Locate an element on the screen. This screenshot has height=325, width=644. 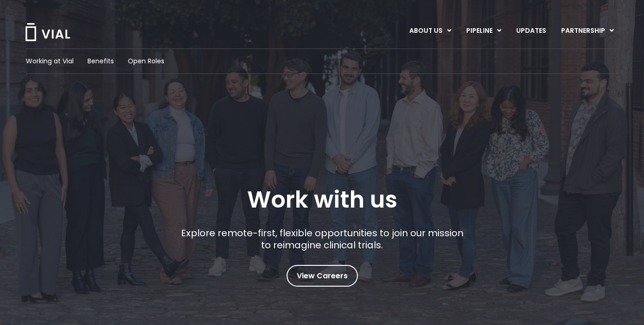
a: ABOUT USMenu Toggle is located at coordinates (430, 31).